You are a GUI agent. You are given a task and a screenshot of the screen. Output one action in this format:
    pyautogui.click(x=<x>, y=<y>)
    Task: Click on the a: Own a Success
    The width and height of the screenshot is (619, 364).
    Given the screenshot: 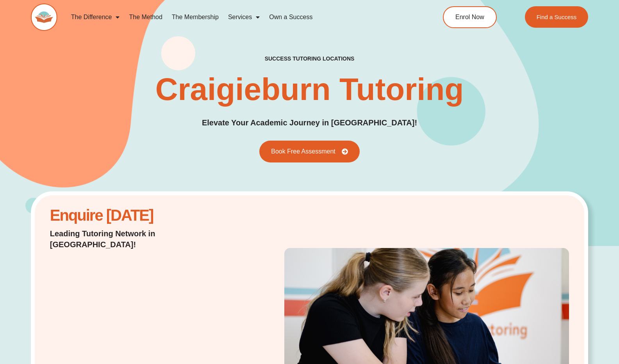 What is the action you would take?
    pyautogui.click(x=290, y=17)
    